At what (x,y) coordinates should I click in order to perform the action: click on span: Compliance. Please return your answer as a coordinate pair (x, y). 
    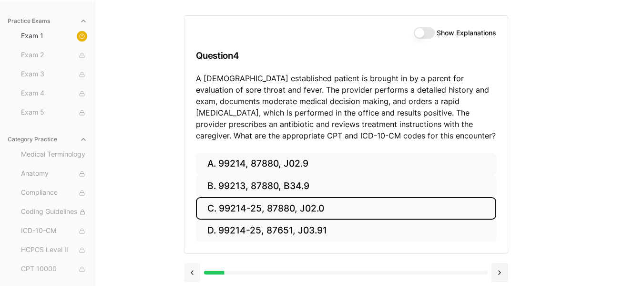
    Looking at the image, I should click on (54, 193).